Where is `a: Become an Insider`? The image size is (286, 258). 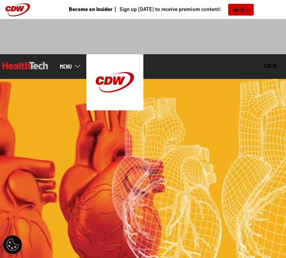
a: Become an Insider is located at coordinates (90, 9).